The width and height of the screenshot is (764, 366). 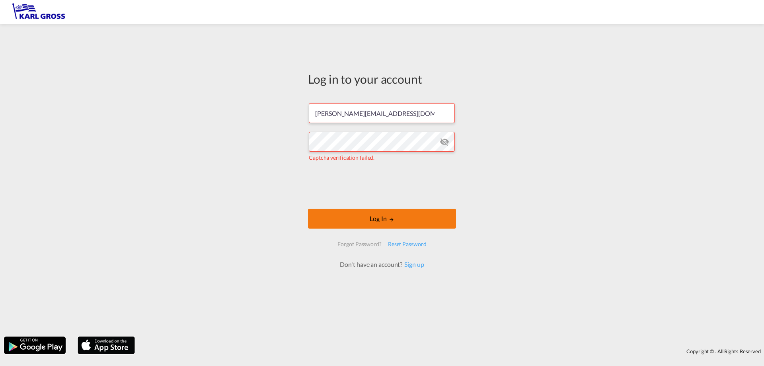 What do you see at coordinates (35, 345) in the screenshot?
I see `img: google.png` at bounding box center [35, 345].